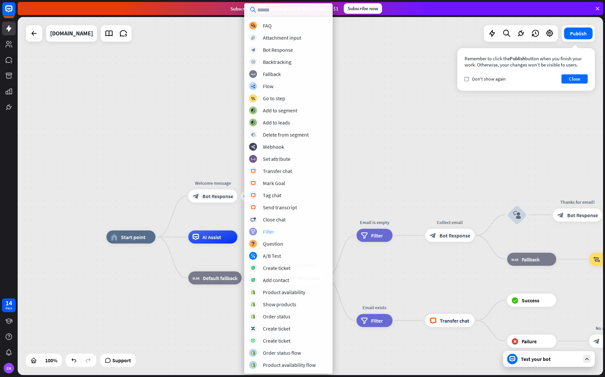  I want to click on div: Bot Response, so click(278, 50).